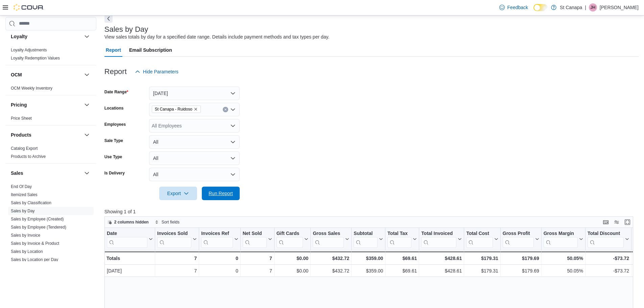 The image size is (644, 308). I want to click on button: Subtotal, so click(368, 239).